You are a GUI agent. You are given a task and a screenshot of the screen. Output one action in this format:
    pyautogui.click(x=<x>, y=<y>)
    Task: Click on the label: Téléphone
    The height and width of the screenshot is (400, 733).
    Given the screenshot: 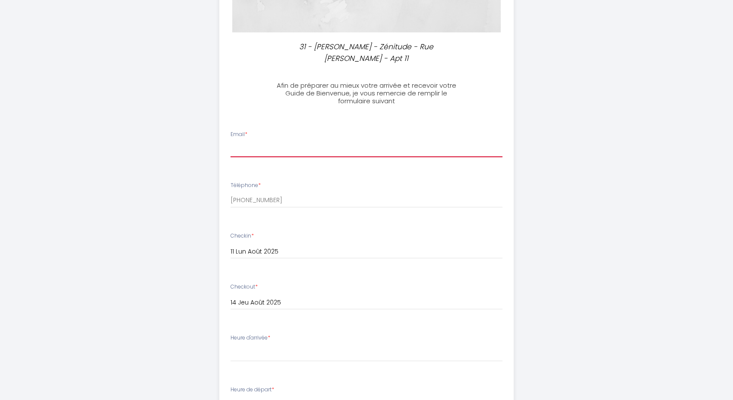 What is the action you would take?
    pyautogui.click(x=245, y=185)
    